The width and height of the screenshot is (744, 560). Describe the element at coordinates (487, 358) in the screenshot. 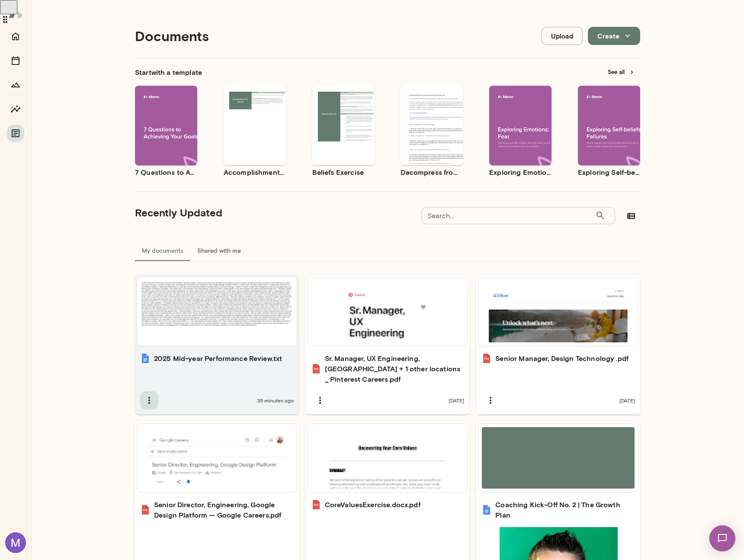

I see `img: Senior Manager, Design Technology .pdf` at that location.